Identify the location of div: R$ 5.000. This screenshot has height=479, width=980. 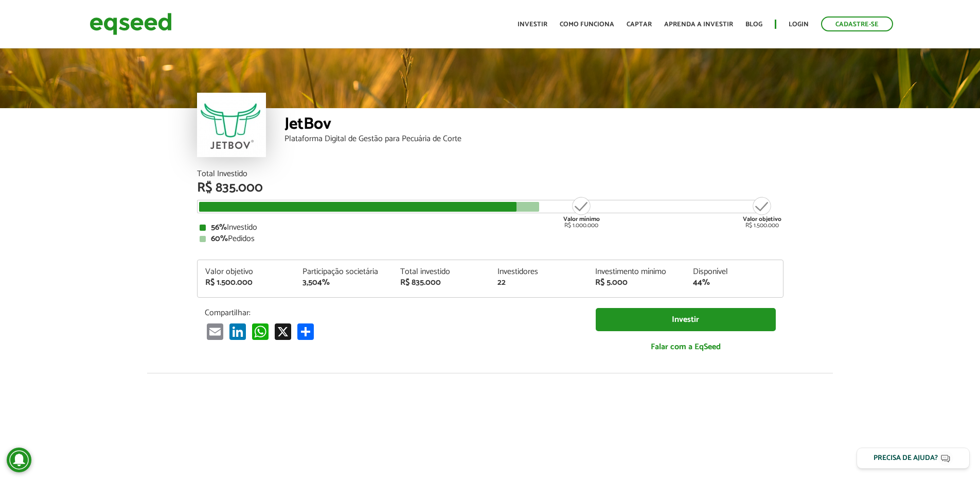
(637, 283).